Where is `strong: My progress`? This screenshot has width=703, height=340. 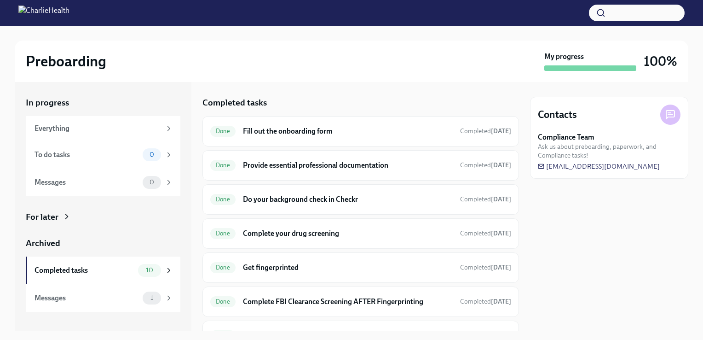 strong: My progress is located at coordinates (564, 57).